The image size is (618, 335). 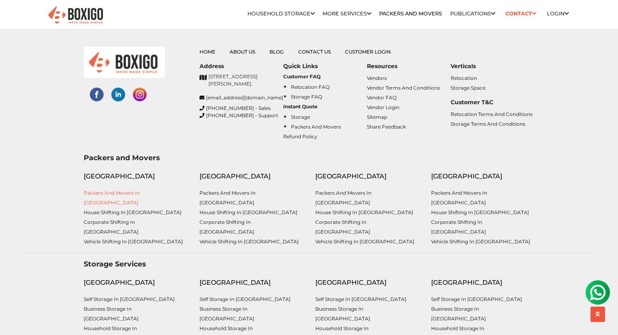 What do you see at coordinates (376, 78) in the screenshot?
I see `a: Vendors` at bounding box center [376, 78].